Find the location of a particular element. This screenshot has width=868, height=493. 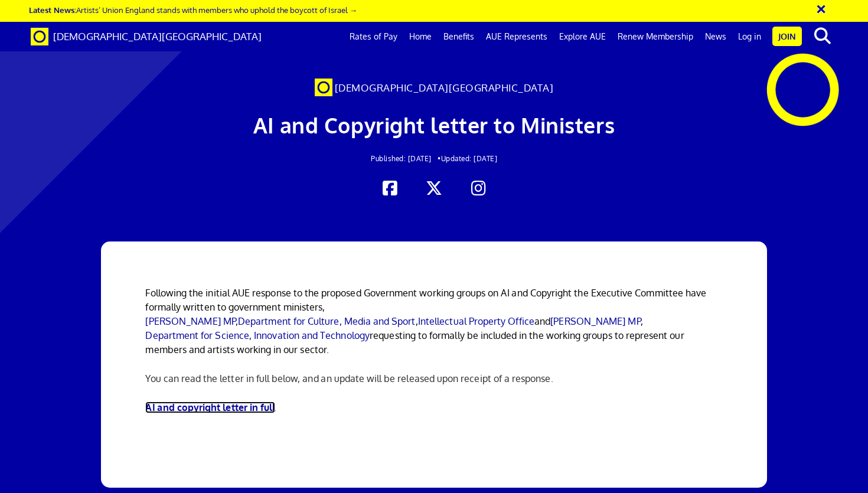

a: Department for Culture, Media and Sport is located at coordinates (326, 321).